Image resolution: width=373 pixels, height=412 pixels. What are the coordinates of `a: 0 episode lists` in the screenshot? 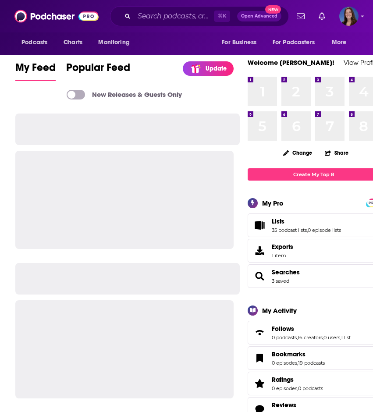 It's located at (325, 230).